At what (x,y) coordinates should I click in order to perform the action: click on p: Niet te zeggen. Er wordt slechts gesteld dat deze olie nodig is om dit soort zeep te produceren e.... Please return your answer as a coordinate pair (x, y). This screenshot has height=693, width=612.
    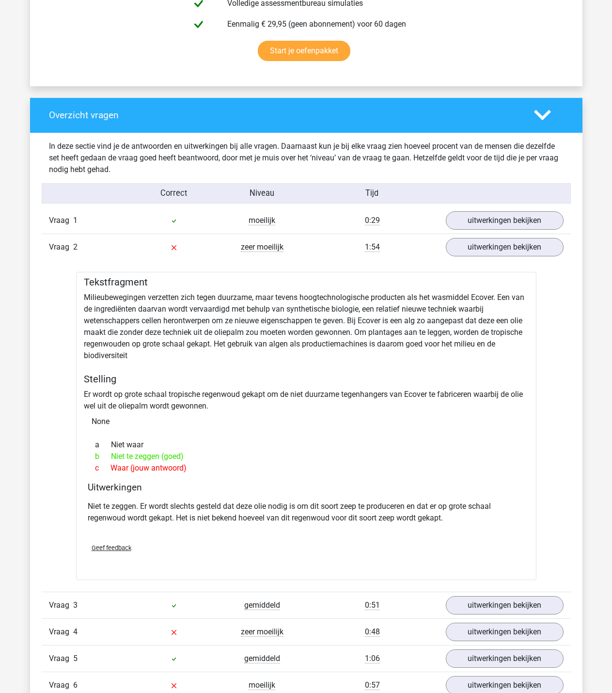
    Looking at the image, I should click on (306, 512).